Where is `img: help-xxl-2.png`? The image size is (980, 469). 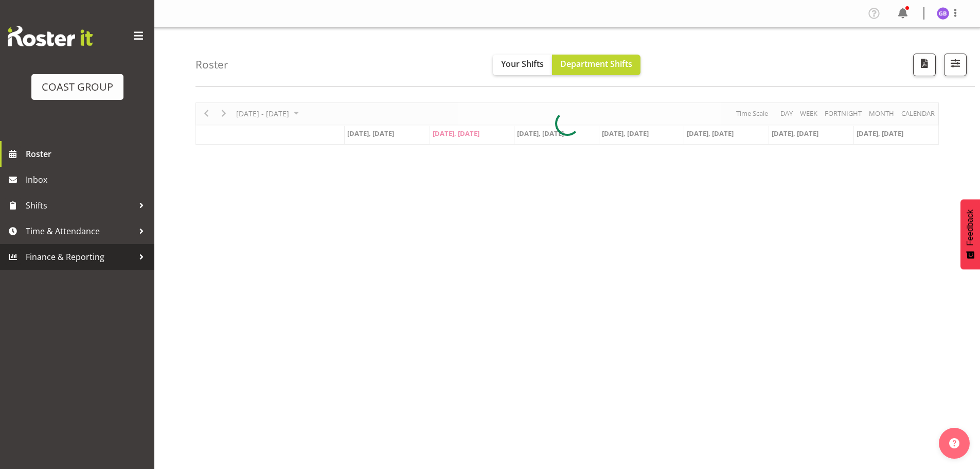 img: help-xxl-2.png is located at coordinates (954, 443).